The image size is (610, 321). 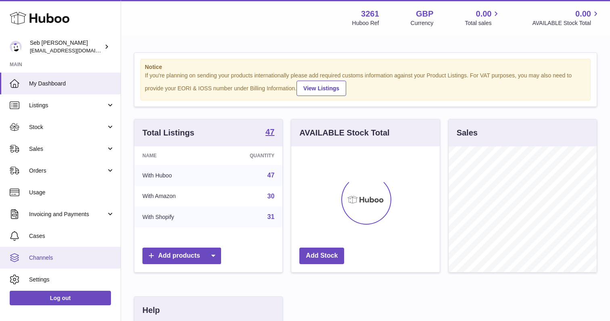 What do you see at coordinates (72, 236) in the screenshot?
I see `span: Cases` at bounding box center [72, 236].